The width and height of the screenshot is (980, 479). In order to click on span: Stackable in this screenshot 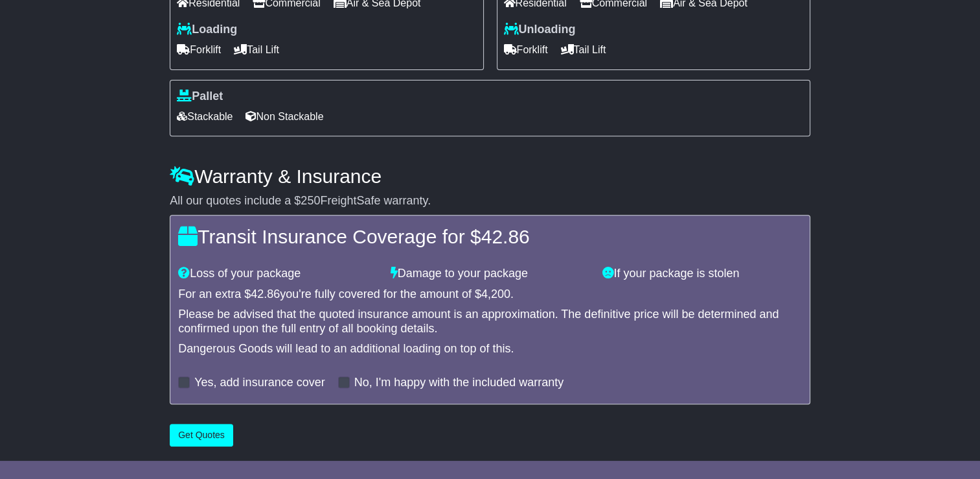, I will do `click(205, 116)`.